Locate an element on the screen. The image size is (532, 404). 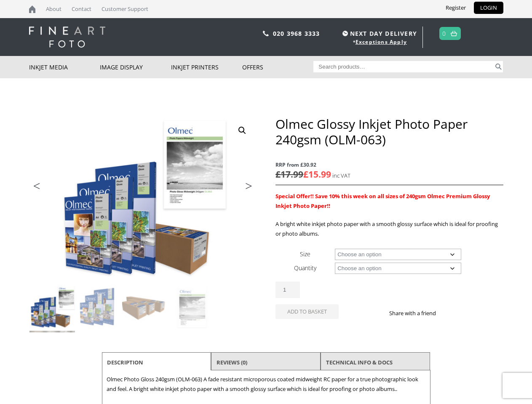
img: Olmec Glossy Inkjet Photo Paper 240gsm (OLM-063) - Image 5 is located at coordinates (52, 354).